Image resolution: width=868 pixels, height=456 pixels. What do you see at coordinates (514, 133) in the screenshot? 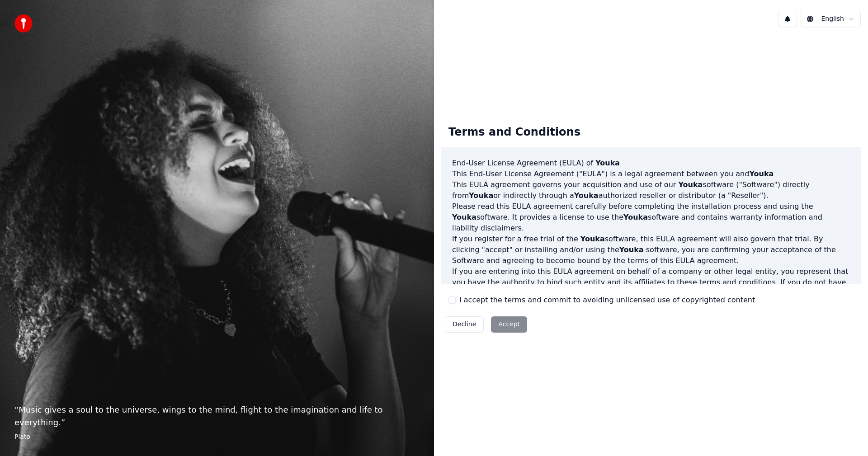
I see `div: Terms and Conditions` at bounding box center [514, 133].